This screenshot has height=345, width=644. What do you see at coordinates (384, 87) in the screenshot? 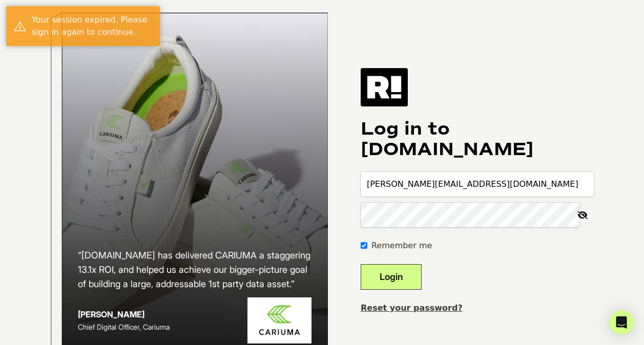
I see `img: Retention.com` at bounding box center [384, 87].